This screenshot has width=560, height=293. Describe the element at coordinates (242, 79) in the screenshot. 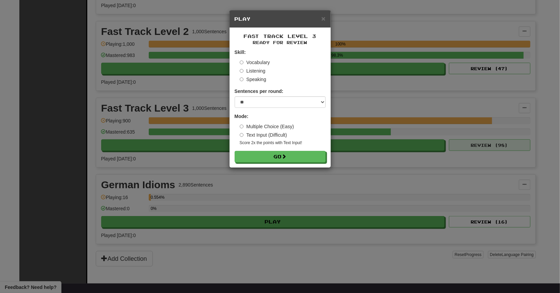

I see `input: Speaking` at that location.